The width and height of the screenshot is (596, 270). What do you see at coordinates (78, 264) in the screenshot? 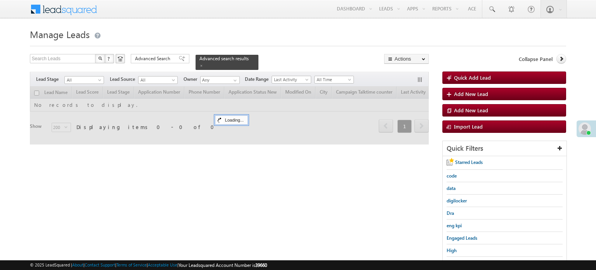
I see `a: About` at bounding box center [78, 264].